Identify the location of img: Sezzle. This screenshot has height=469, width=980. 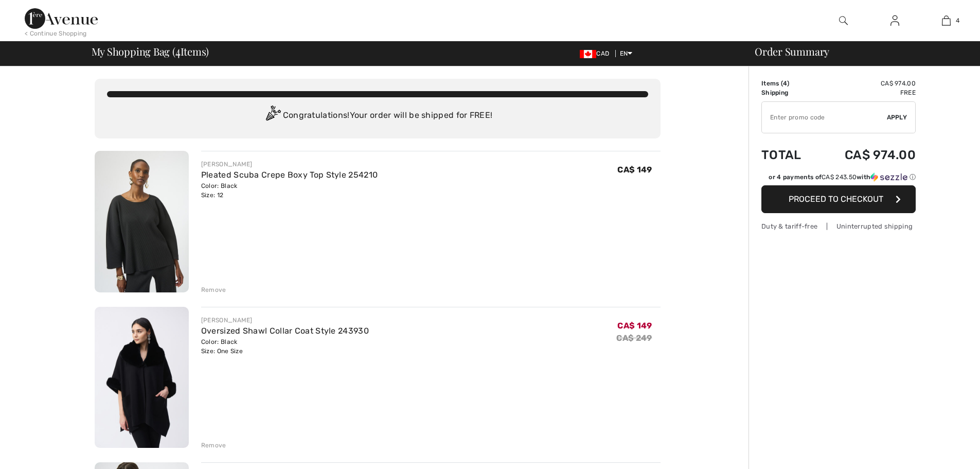
(889, 177).